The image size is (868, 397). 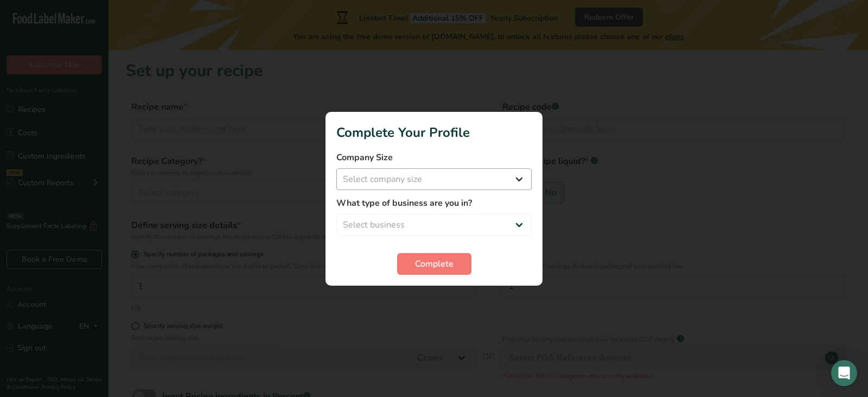 What do you see at coordinates (434, 133) in the screenshot?
I see `h1: Complete Your Profile` at bounding box center [434, 133].